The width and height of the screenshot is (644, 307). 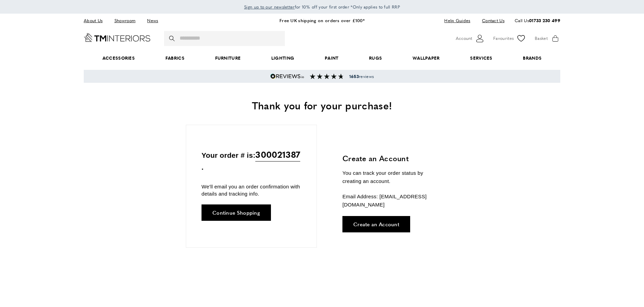 What do you see at coordinates (153, 20) in the screenshot?
I see `a: News` at bounding box center [153, 20].